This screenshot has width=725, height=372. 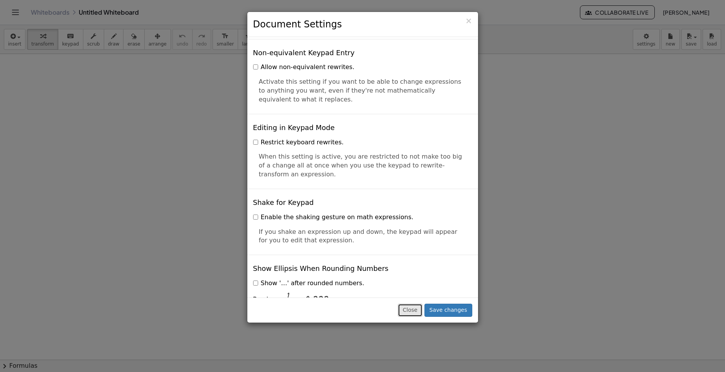 What do you see at coordinates (304, 53) in the screenshot?
I see `h4: Non-equivalent Keypad Entry` at bounding box center [304, 53].